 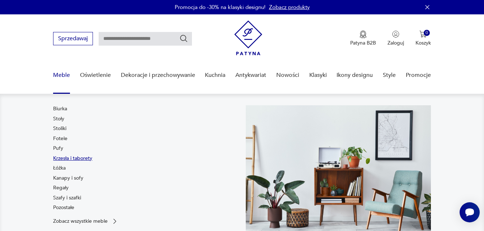 I want to click on a: Stoły, so click(x=58, y=119).